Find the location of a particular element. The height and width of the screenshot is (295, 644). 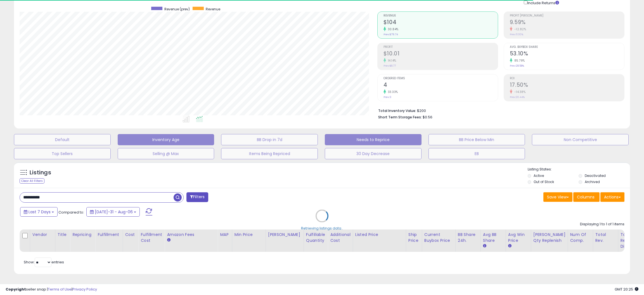

div: Retrieving listings data.. is located at coordinates (322, 228).